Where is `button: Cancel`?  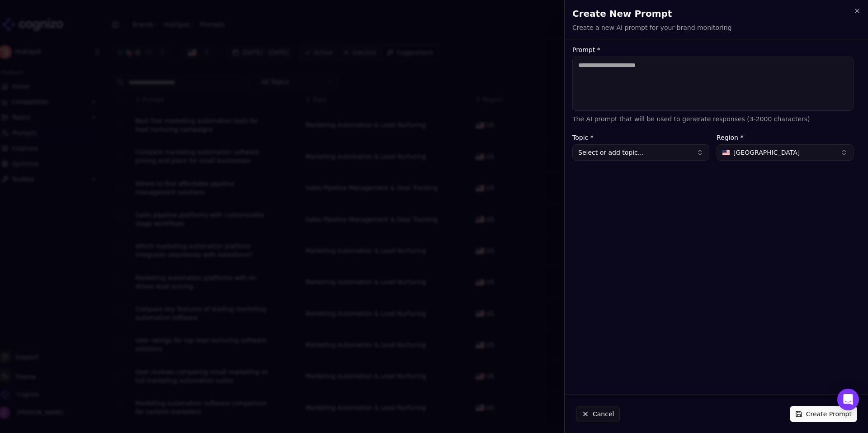
button: Cancel is located at coordinates (597, 414).